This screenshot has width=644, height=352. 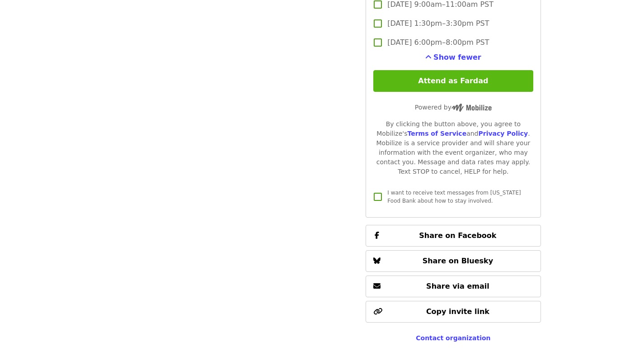 I want to click on button: Attend as Fardad, so click(x=453, y=81).